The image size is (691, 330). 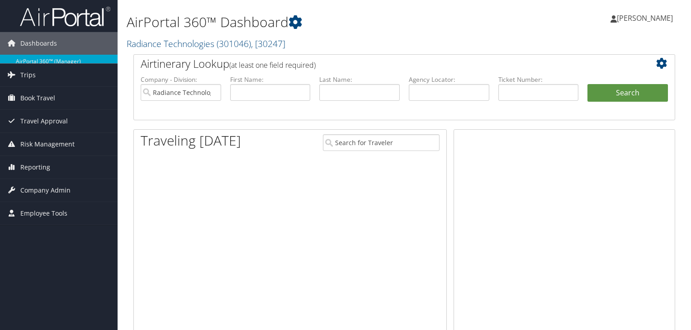 I want to click on button: Search, so click(x=627, y=93).